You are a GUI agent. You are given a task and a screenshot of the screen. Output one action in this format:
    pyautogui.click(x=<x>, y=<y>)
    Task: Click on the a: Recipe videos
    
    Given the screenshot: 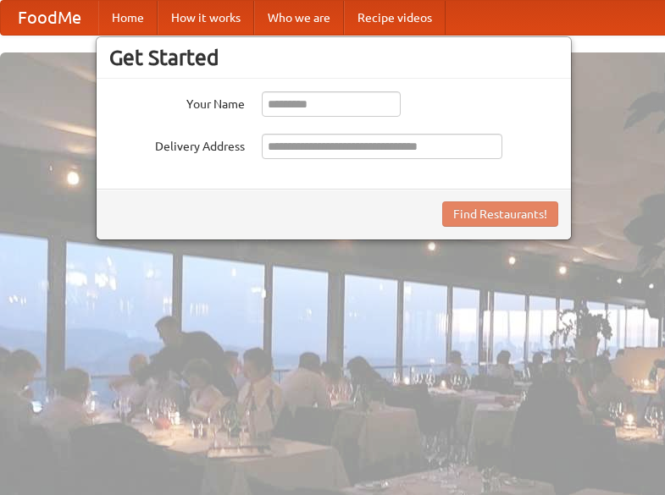 What is the action you would take?
    pyautogui.click(x=395, y=18)
    